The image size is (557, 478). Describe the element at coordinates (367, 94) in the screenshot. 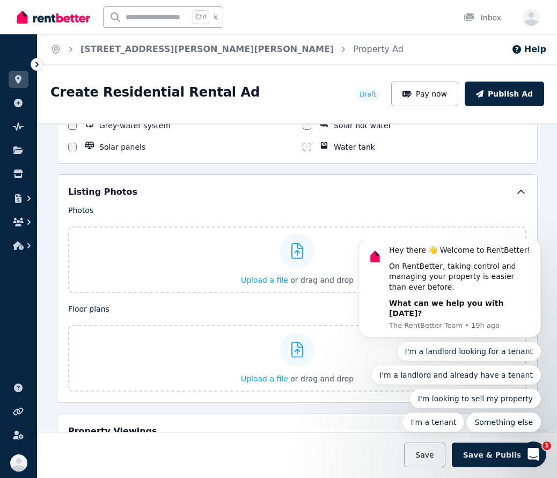

I see `span: Draft` at that location.